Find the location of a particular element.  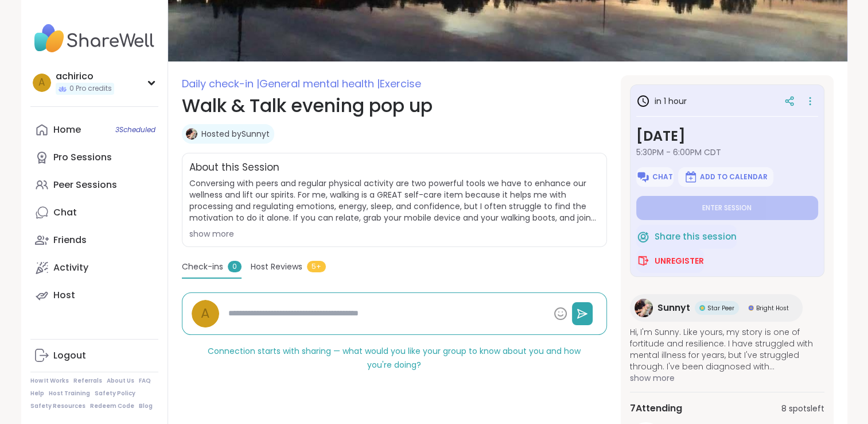

div: achirico is located at coordinates (85, 77).